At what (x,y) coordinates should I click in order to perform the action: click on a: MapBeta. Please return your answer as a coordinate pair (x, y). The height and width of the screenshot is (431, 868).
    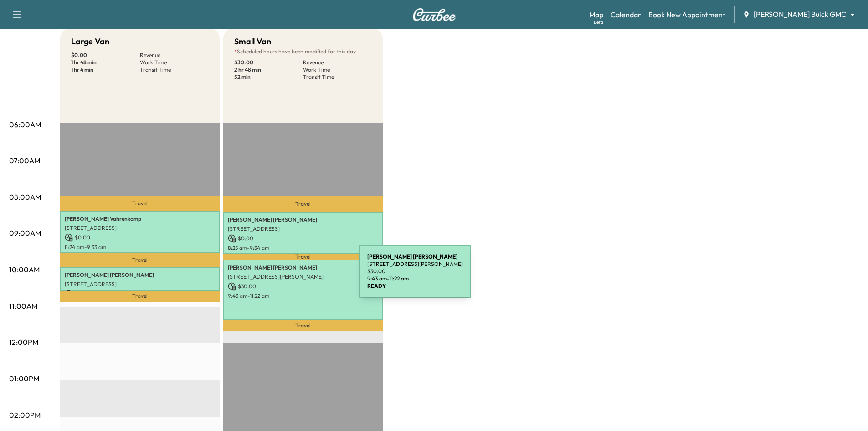
    Looking at the image, I should click on (596, 14).